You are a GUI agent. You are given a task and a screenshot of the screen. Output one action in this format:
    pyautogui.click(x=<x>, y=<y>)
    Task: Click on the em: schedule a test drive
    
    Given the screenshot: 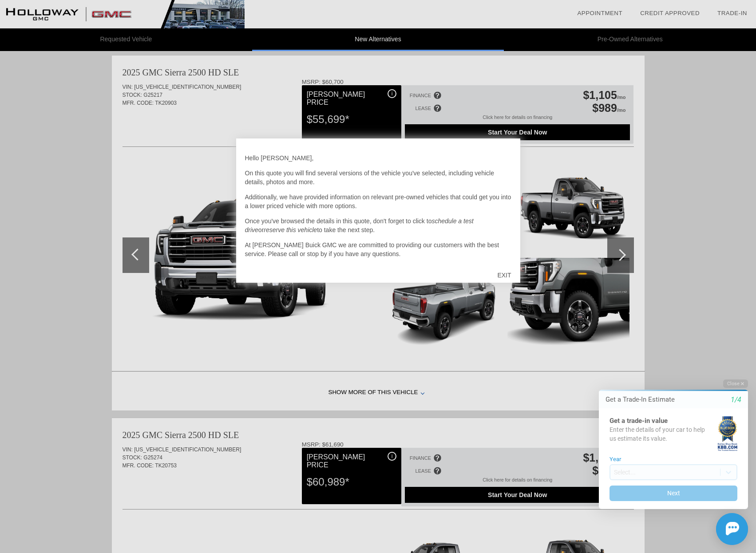 What is the action you would take?
    pyautogui.click(x=359, y=226)
    